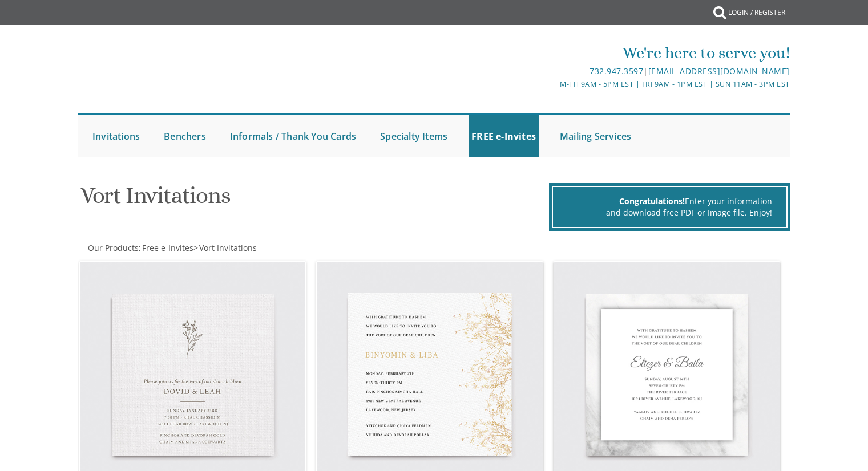 Image resolution: width=868 pixels, height=471 pixels. I want to click on span: Vort Invitations, so click(228, 248).